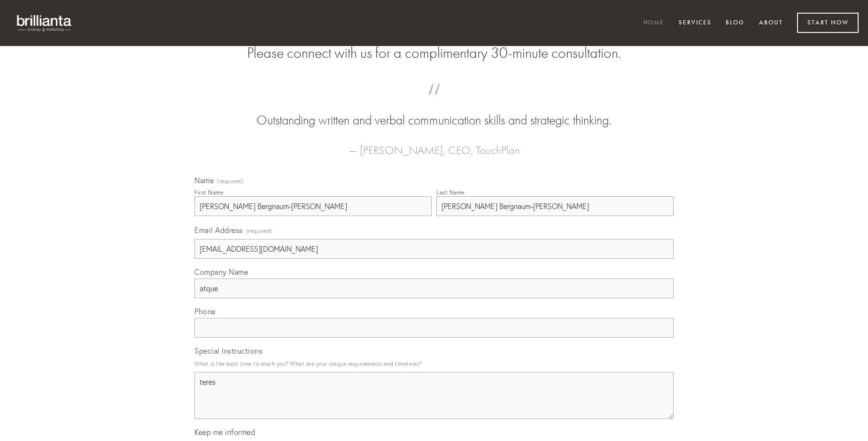 Image resolution: width=868 pixels, height=441 pixels. I want to click on span: Phone, so click(204, 311).